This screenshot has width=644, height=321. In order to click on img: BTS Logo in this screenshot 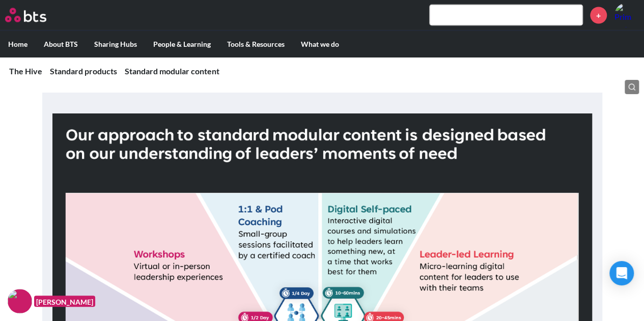, I will do `click(26, 15)`.